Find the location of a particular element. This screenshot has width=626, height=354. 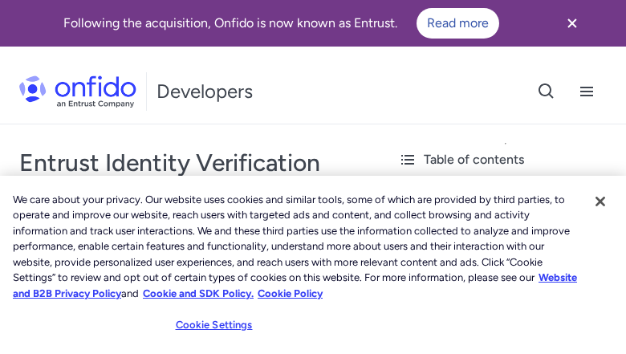

button: Open navigation menu button is located at coordinates (587, 92).